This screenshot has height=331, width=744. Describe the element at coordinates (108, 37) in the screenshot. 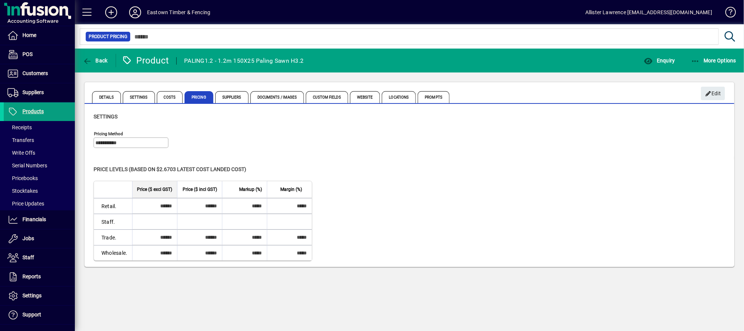

I see `span: Product Pricing` at that location.